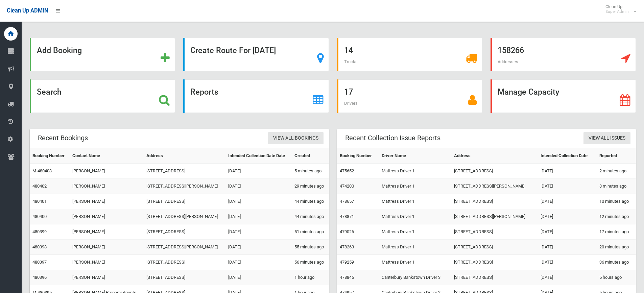 Image resolution: width=644 pixels, height=293 pixels. Describe the element at coordinates (40, 262) in the screenshot. I see `a: 480397` at that location.